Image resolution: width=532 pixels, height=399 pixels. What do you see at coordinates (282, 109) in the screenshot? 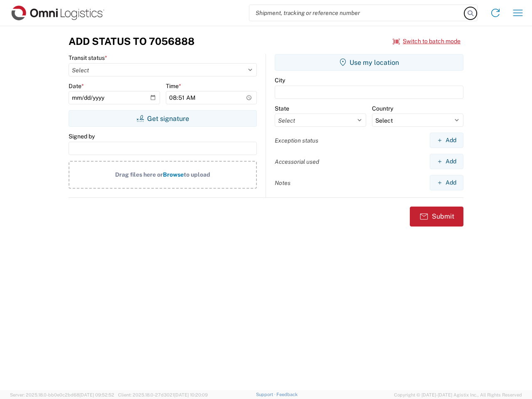
I see `label: State` at bounding box center [282, 109].